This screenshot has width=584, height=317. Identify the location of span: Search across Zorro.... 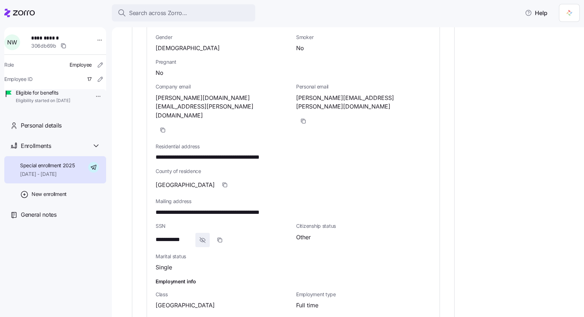
(158, 13).